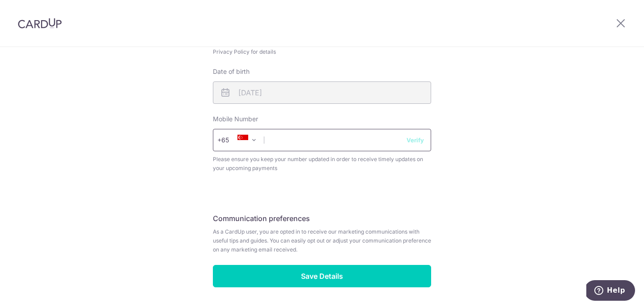 This screenshot has height=307, width=644. Describe the element at coordinates (322, 219) in the screenshot. I see `h5: Communication preferences` at that location.